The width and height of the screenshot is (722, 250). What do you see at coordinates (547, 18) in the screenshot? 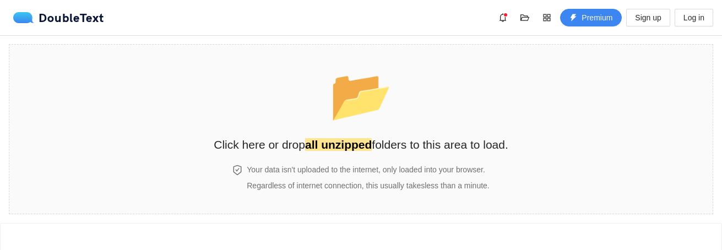
I see `button: appstore` at bounding box center [547, 18].